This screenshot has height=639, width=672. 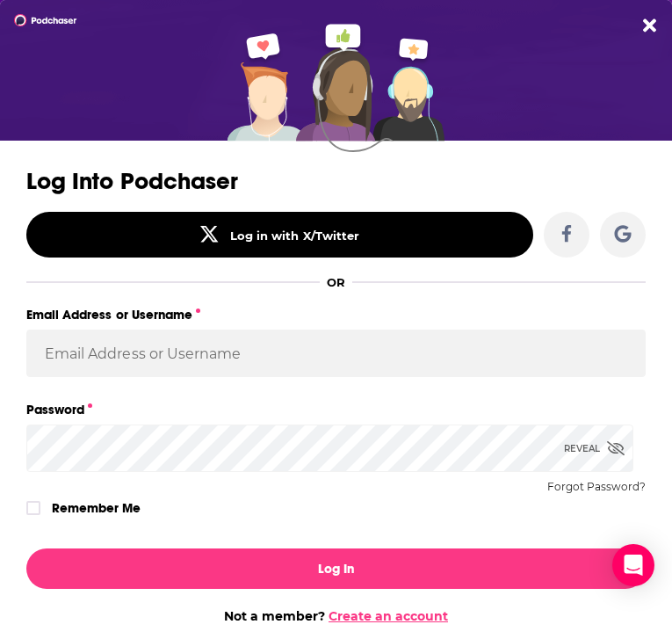 I want to click on img: Podchaser - Follow, Share and Rate Podcasts, so click(x=46, y=21).